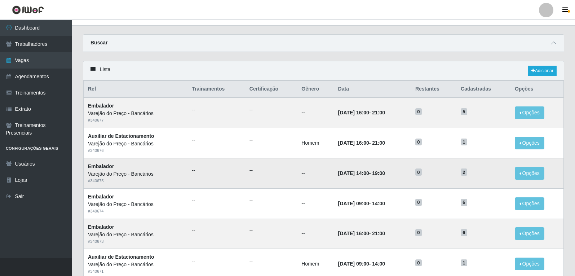  I want to click on th: Trainamentos, so click(216, 89).